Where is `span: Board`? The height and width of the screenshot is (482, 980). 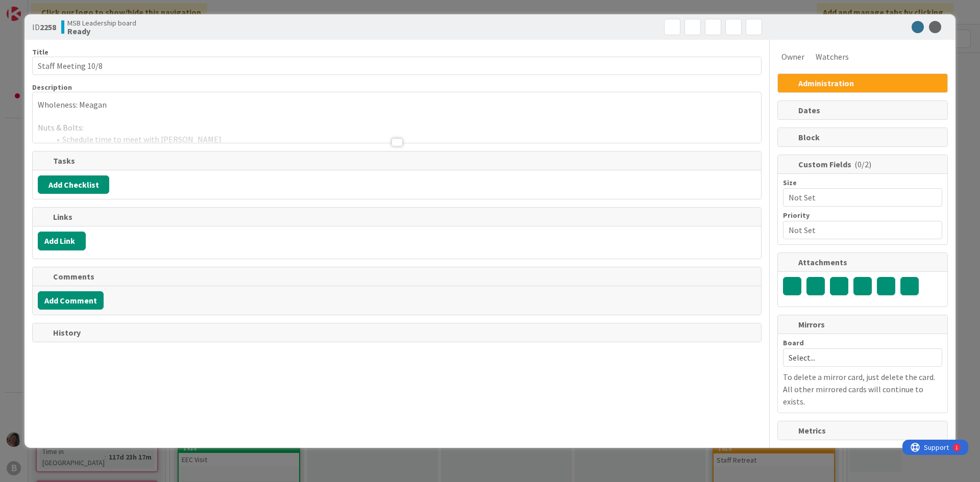
span: Board is located at coordinates (793, 343).